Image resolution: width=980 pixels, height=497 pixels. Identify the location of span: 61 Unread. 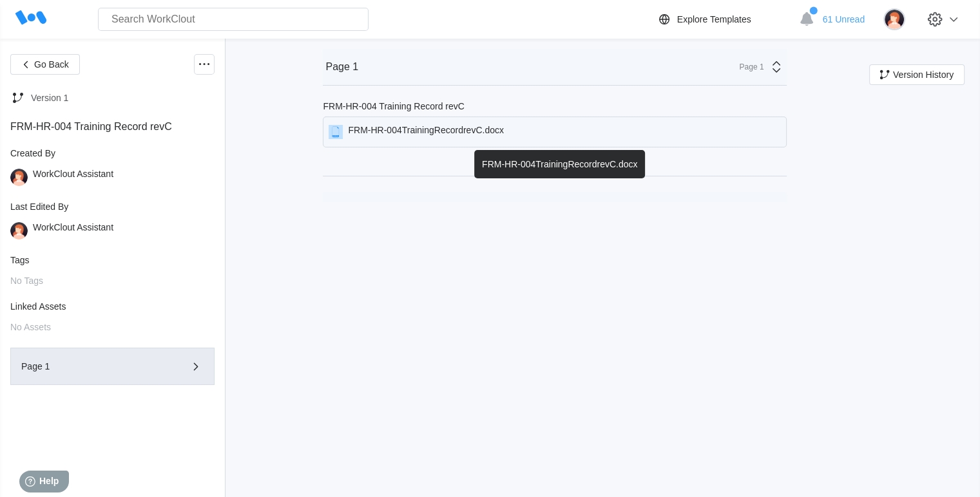
(843, 19).